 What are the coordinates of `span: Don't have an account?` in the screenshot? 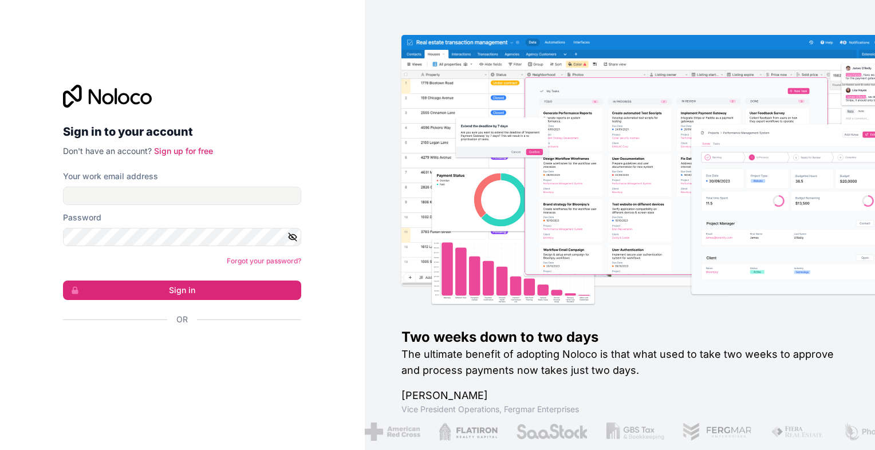 It's located at (107, 151).